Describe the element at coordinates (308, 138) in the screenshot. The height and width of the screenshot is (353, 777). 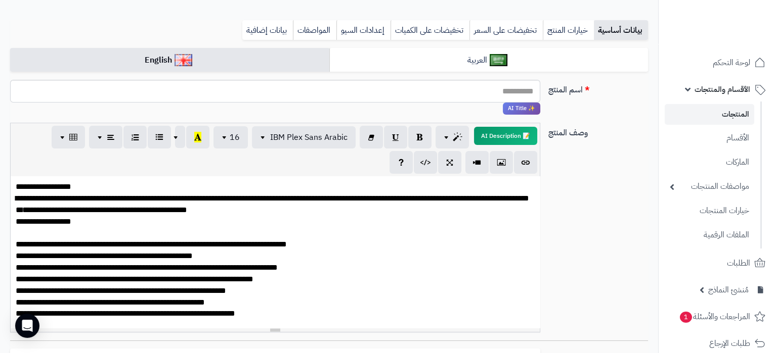
I see `span: IBM Plex Sans Arabic` at that location.